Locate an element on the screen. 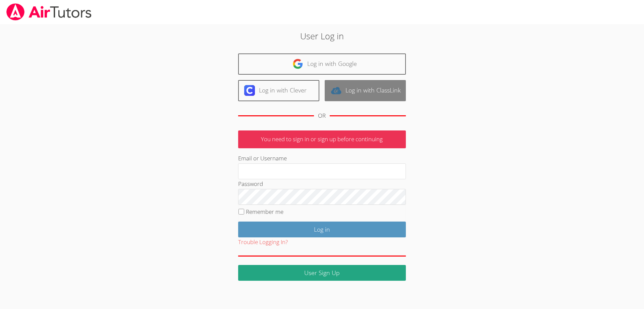 This screenshot has height=309, width=644. a: Log in with ClassLink is located at coordinates (365, 91).